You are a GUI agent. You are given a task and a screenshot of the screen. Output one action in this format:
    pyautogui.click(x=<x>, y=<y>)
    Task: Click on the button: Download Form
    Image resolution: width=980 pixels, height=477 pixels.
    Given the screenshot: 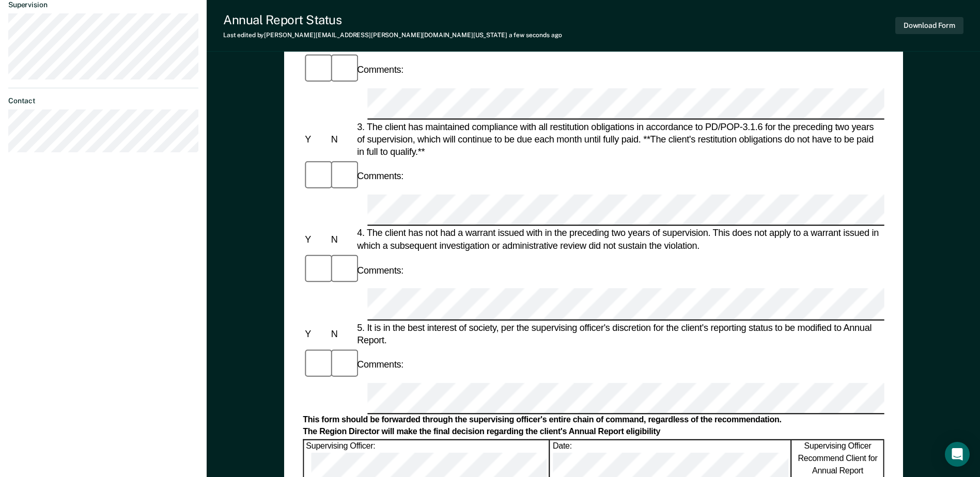 What is the action you would take?
    pyautogui.click(x=929, y=25)
    